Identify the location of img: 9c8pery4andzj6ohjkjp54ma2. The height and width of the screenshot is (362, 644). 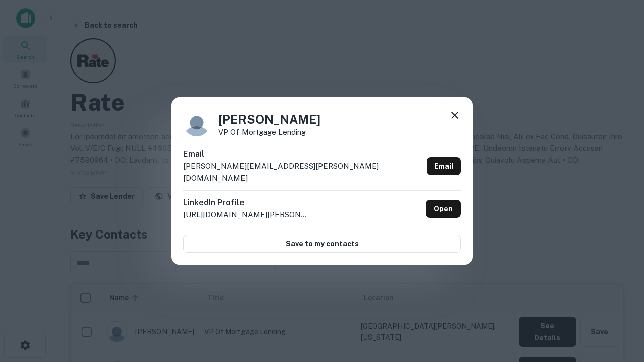
(197, 123).